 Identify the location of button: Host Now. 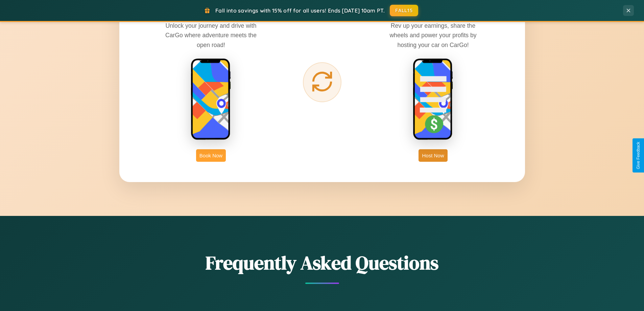
(432, 156).